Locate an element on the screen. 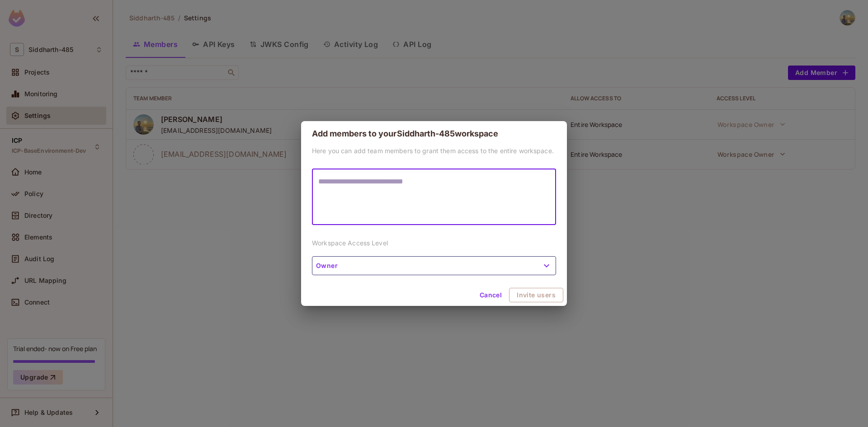 This screenshot has height=427, width=868. button: Invite users is located at coordinates (536, 295).